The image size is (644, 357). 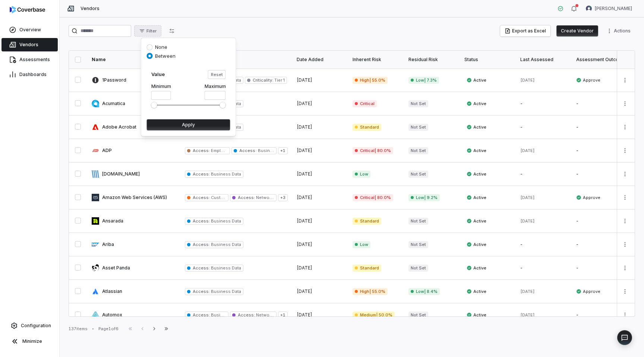 I want to click on label: Minimum, so click(x=161, y=92).